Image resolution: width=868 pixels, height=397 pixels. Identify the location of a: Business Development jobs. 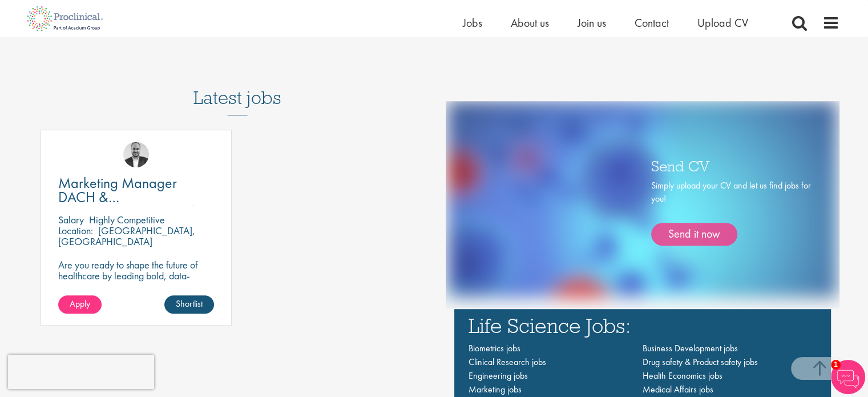
(690, 347).